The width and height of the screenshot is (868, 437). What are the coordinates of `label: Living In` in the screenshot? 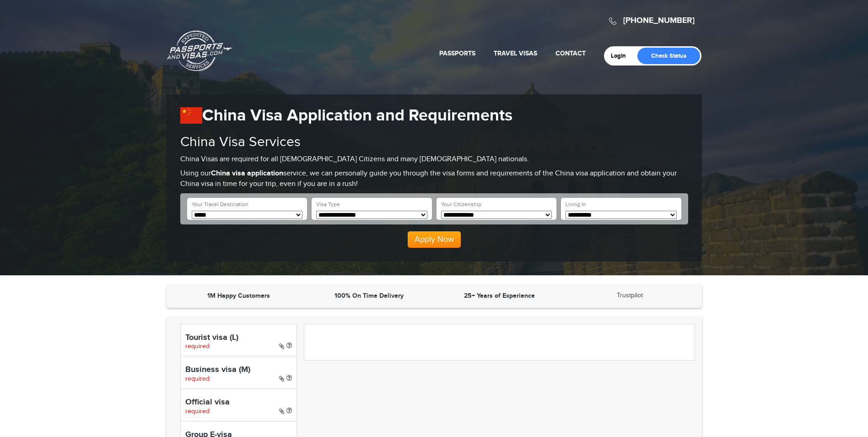 It's located at (575, 204).